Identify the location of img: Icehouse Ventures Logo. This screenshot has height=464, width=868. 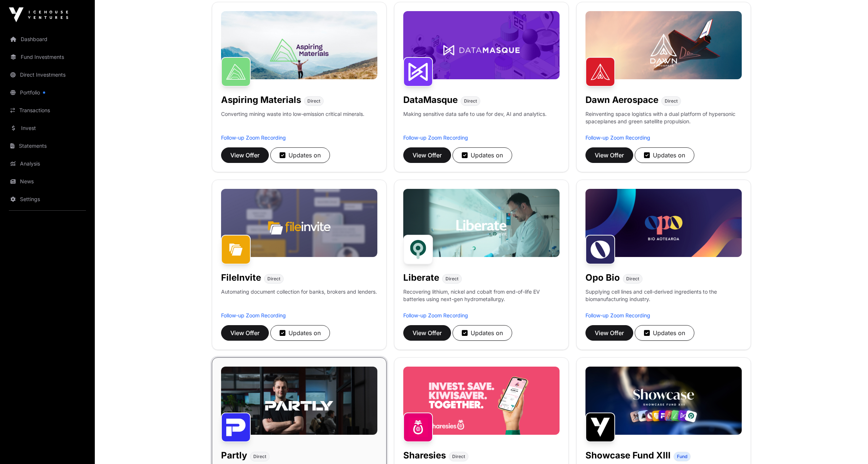
(39, 15).